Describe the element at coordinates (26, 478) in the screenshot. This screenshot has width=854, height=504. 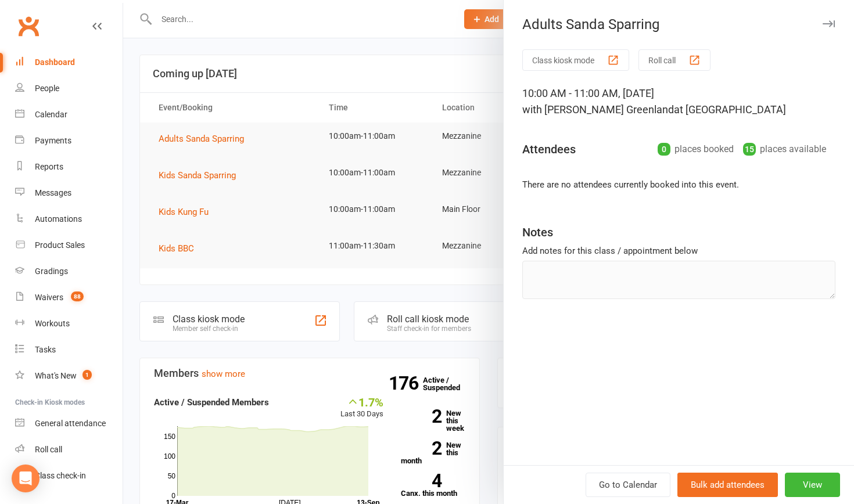
I see `div: Open Intercom Messenger` at that location.